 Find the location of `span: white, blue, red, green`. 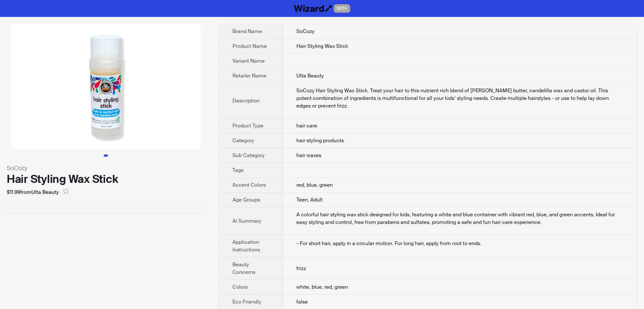

span: white, blue, red, green is located at coordinates (323, 287).